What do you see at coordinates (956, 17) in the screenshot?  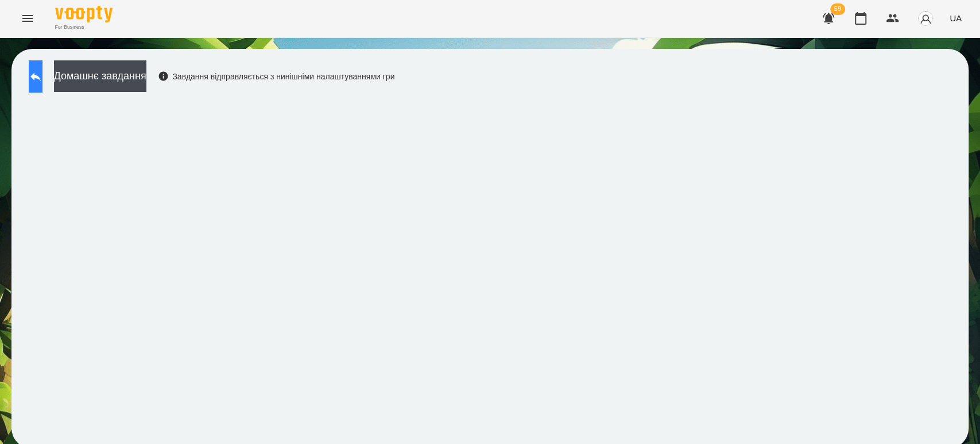 I see `button: UA` at bounding box center [956, 17].